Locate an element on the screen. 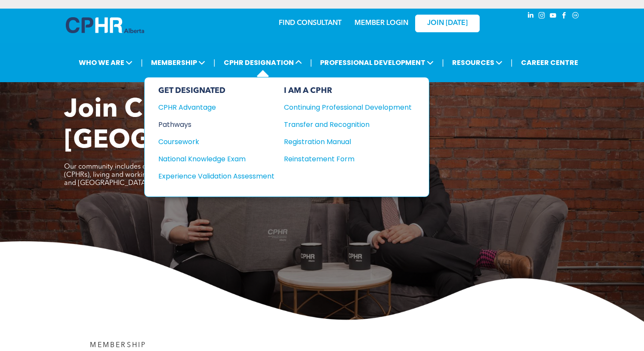  a: Registration Manual is located at coordinates (348, 142).